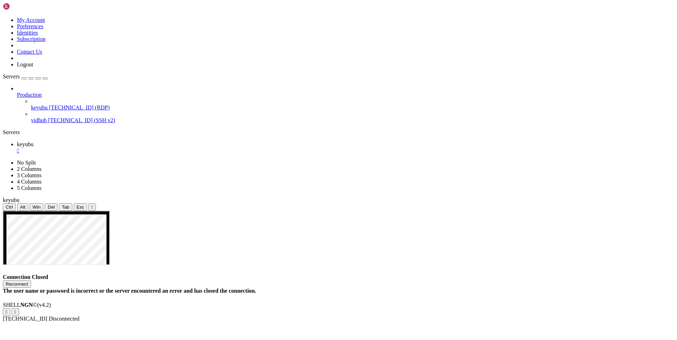 The image size is (677, 340). I want to click on a: Production, so click(346, 95).